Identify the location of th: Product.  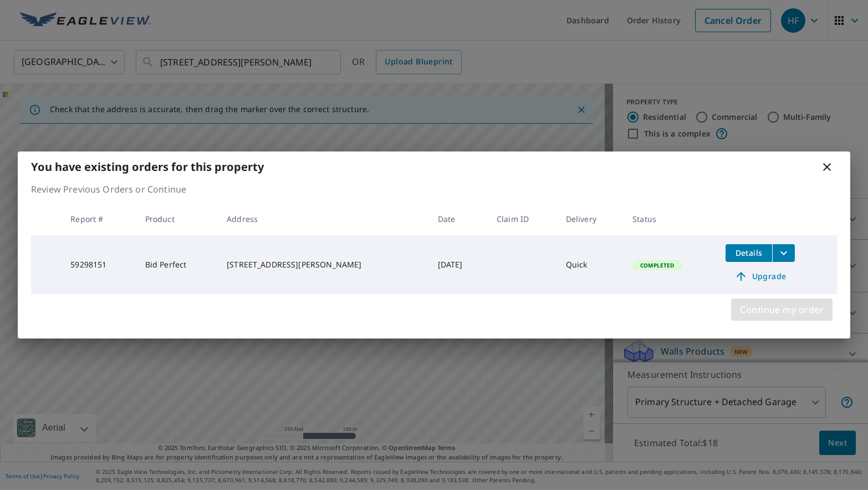
(177, 218).